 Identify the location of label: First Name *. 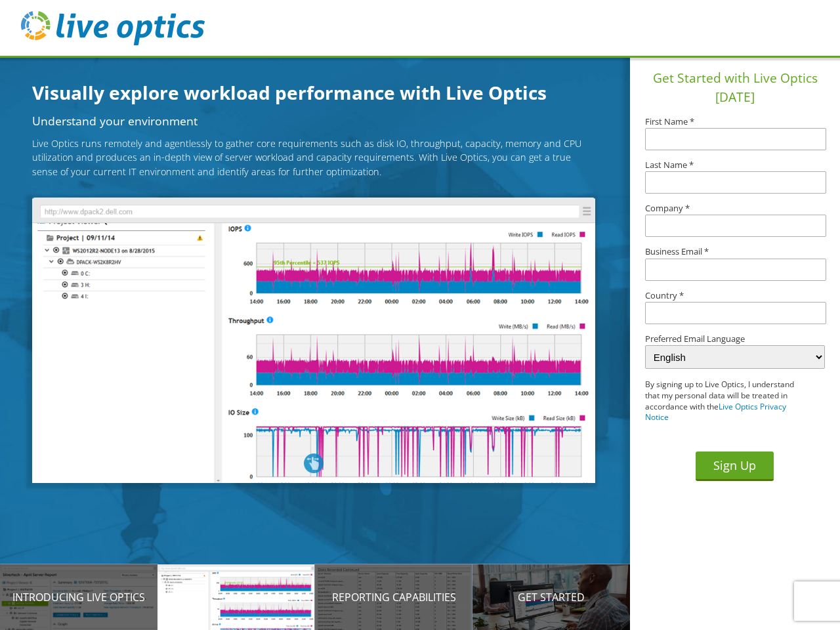
(735, 122).